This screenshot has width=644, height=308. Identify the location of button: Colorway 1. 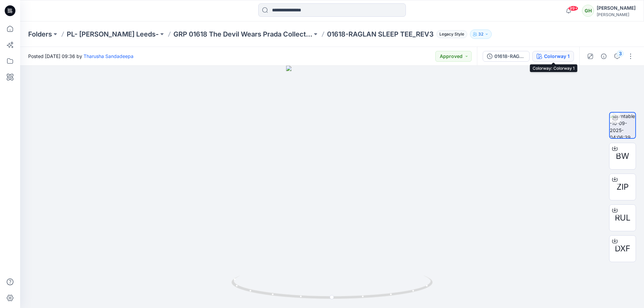
(553, 56).